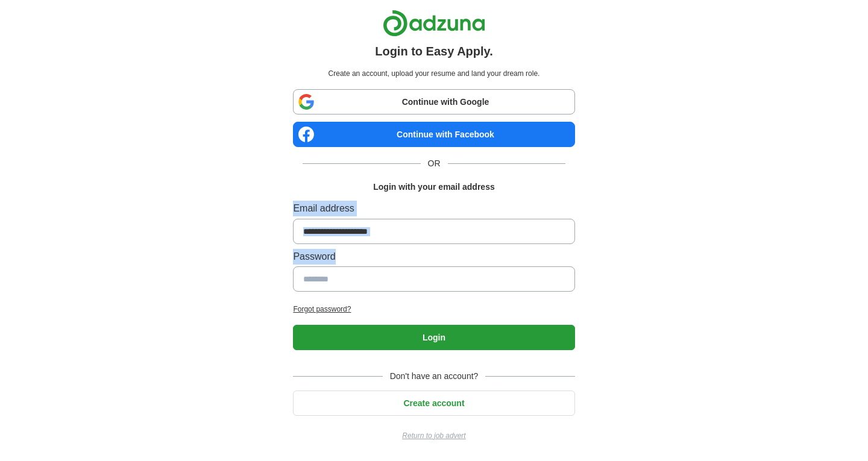 Image resolution: width=868 pixels, height=461 pixels. Describe the element at coordinates (434, 337) in the screenshot. I see `button: Login` at that location.